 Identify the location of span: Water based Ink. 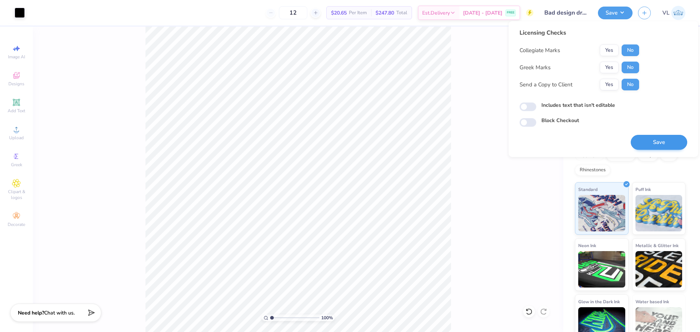
(652, 301).